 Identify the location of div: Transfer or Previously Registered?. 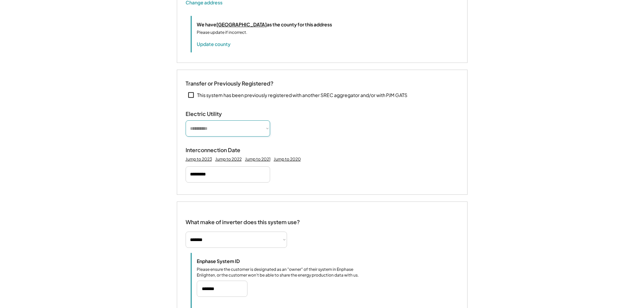
(230, 83).